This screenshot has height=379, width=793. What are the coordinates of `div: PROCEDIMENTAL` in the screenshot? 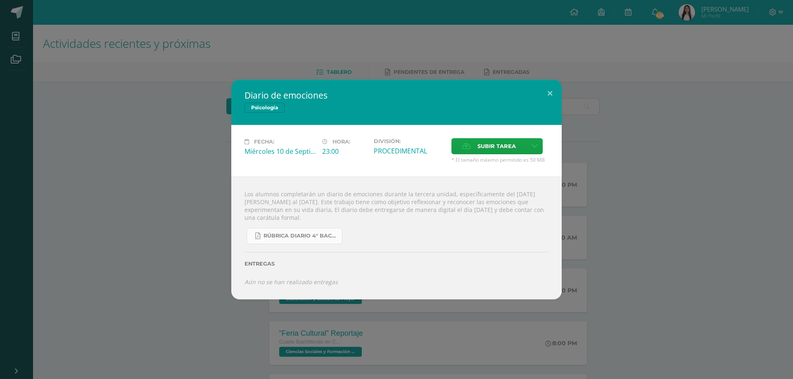 It's located at (409, 151).